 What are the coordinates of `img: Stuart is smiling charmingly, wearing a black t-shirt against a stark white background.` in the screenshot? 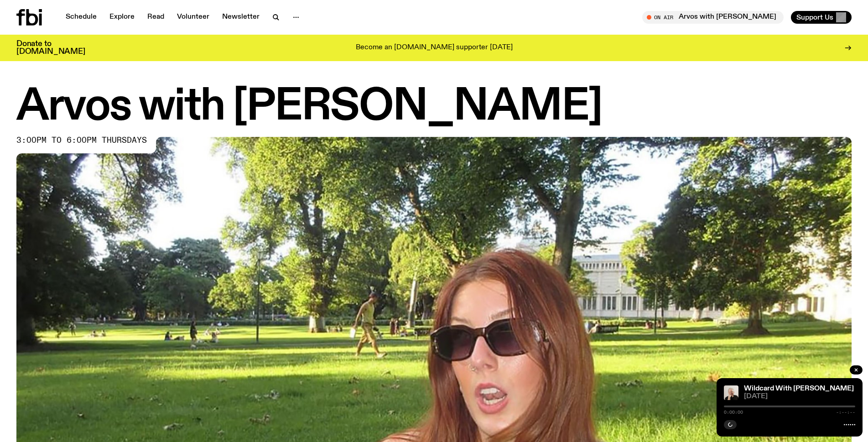 It's located at (731, 393).